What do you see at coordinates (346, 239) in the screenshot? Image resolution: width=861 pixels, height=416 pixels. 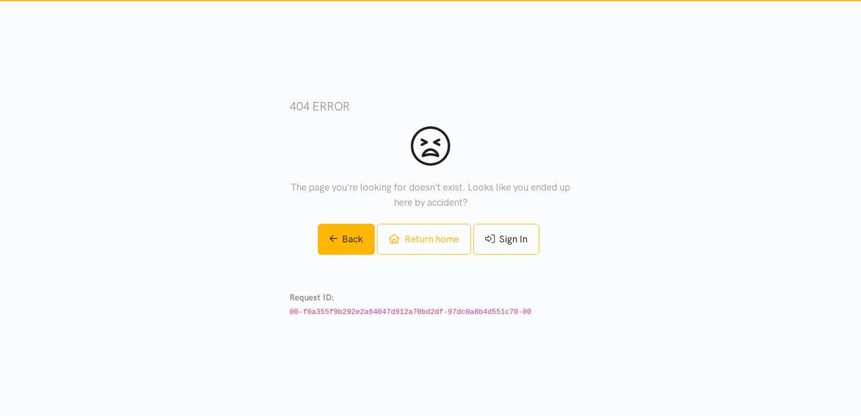 I see `a: Back` at bounding box center [346, 239].